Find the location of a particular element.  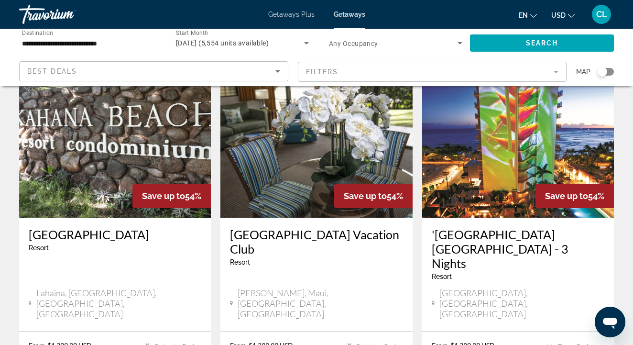

span: Any Occupancy is located at coordinates (354, 44).